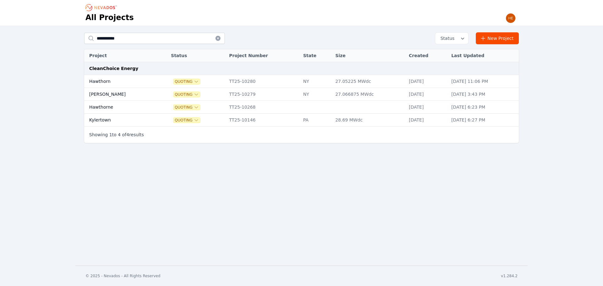 Image resolution: width=603 pixels, height=286 pixels. Describe the element at coordinates (452, 38) in the screenshot. I see `button: Status` at that location.